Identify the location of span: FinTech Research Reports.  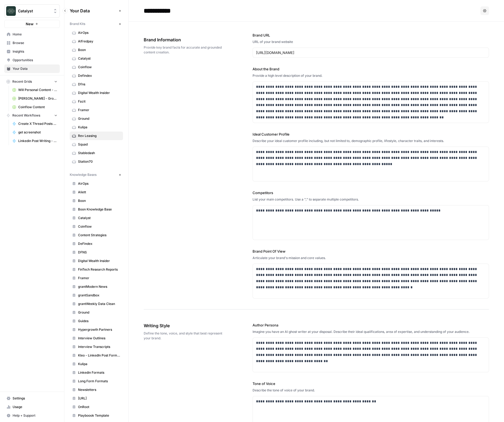
(99, 270).